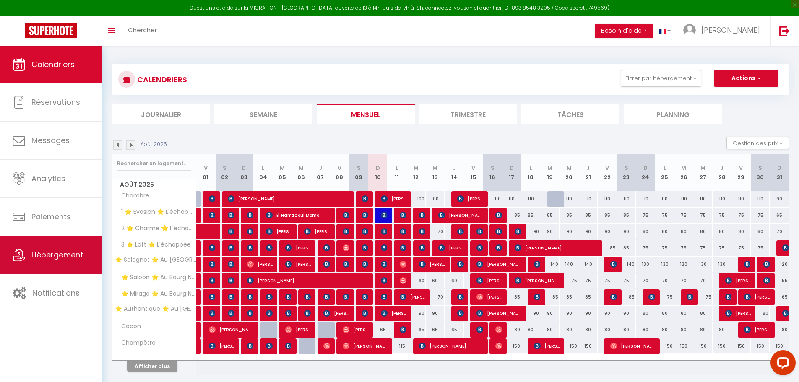 The height and width of the screenshot is (382, 799). Describe the element at coordinates (56, 293) in the screenshot. I see `span: Notifications` at that location.